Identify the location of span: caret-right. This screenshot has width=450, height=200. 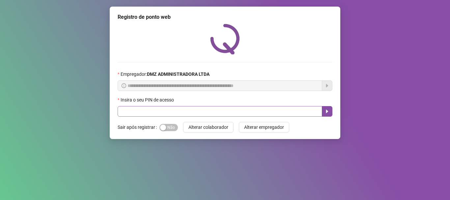
(327, 111).